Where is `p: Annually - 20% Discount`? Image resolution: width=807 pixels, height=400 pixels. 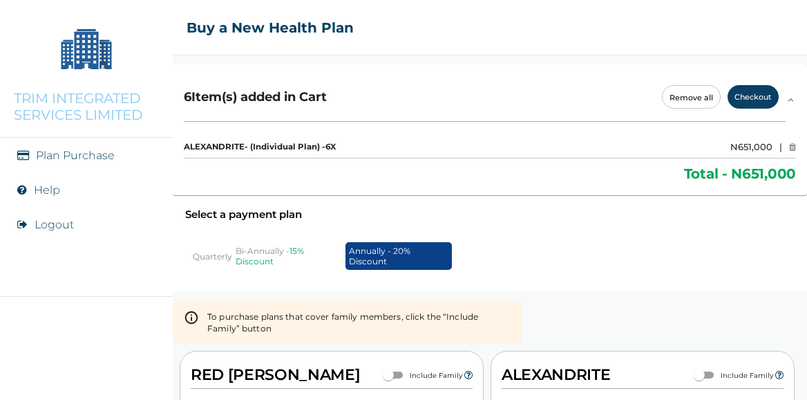
p: Annually - 20% Discount is located at coordinates (399, 256).